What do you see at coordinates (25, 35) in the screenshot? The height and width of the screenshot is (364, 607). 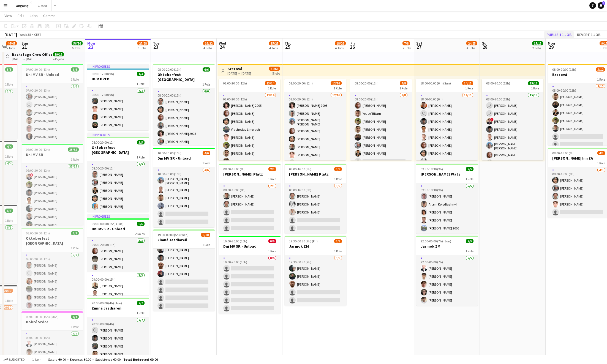 I see `span: Week 38` at bounding box center [25, 35].